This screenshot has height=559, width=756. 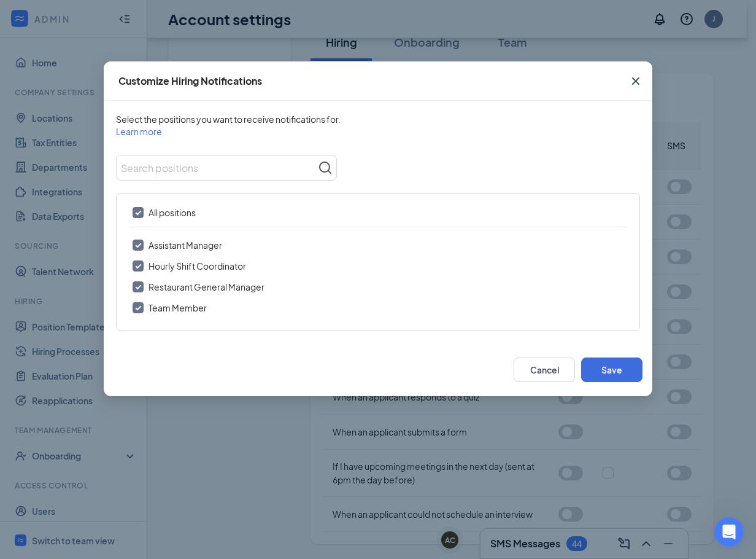 I want to click on input: Search positions, so click(x=226, y=167).